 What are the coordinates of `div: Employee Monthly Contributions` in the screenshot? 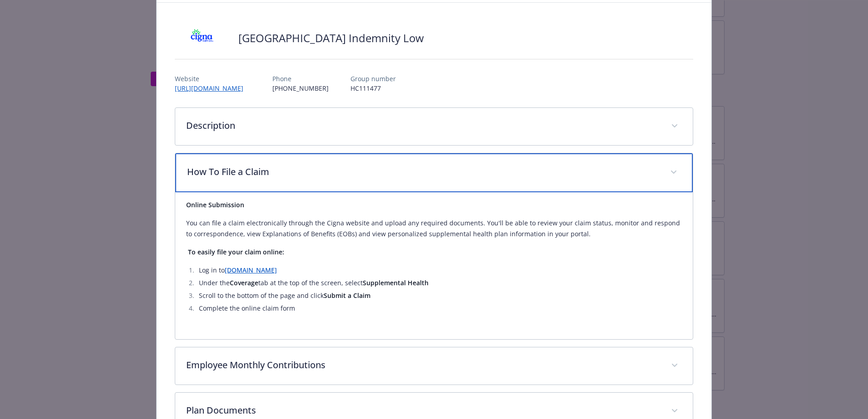 It's located at (434, 366).